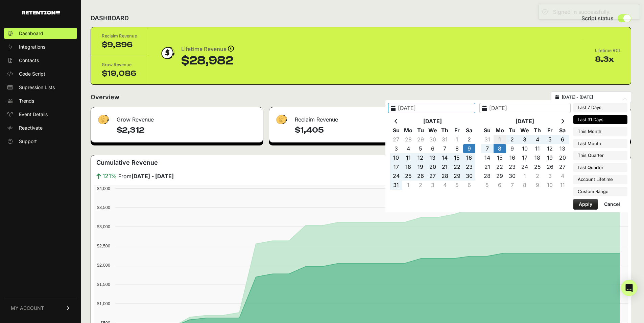  Describe the element at coordinates (512, 131) in the screenshot. I see `th: Tu` at that location.